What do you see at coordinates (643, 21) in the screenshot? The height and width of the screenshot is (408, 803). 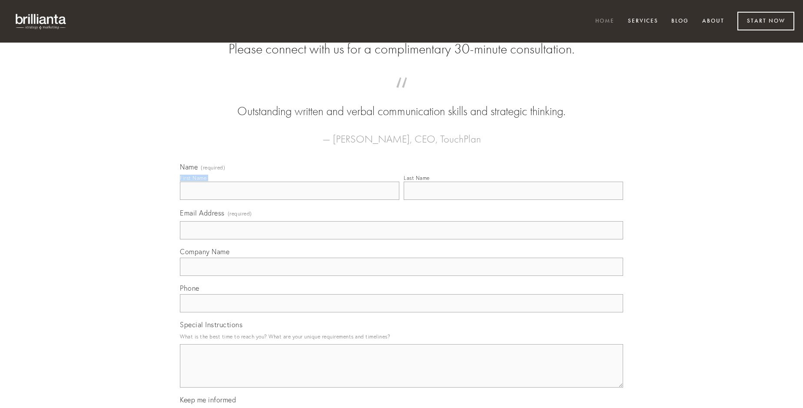 I see `a: Services` at bounding box center [643, 21].